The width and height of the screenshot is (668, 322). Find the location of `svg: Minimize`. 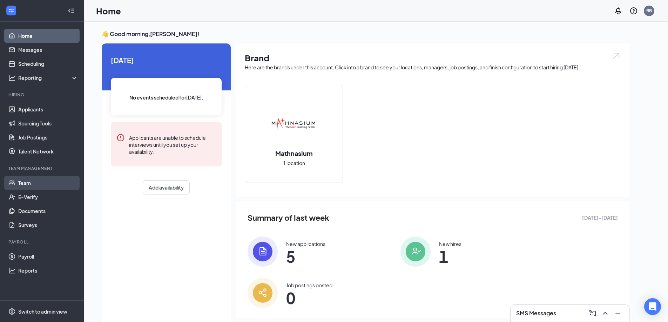

svg: Minimize is located at coordinates (618, 314).